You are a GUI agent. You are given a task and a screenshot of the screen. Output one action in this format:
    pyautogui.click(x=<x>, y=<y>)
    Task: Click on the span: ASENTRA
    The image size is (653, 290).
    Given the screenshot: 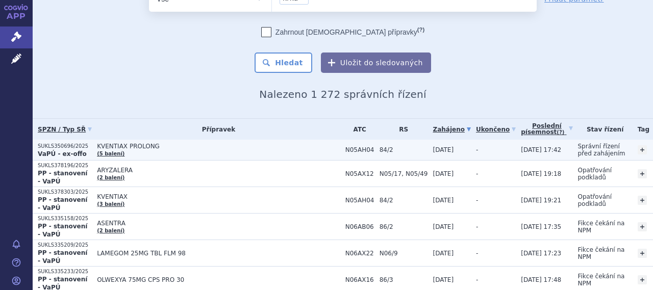 What is the action you would take?
    pyautogui.click(x=218, y=223)
    